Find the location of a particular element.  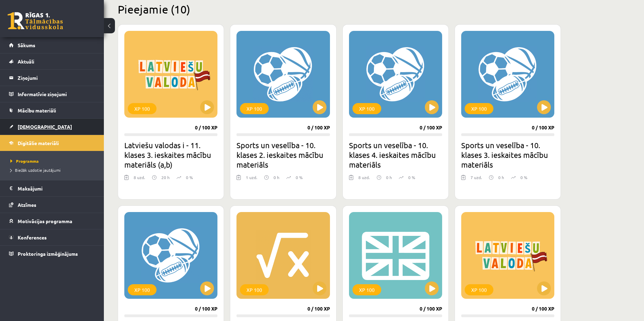

span: Digitālie materiāli is located at coordinates (38, 143).